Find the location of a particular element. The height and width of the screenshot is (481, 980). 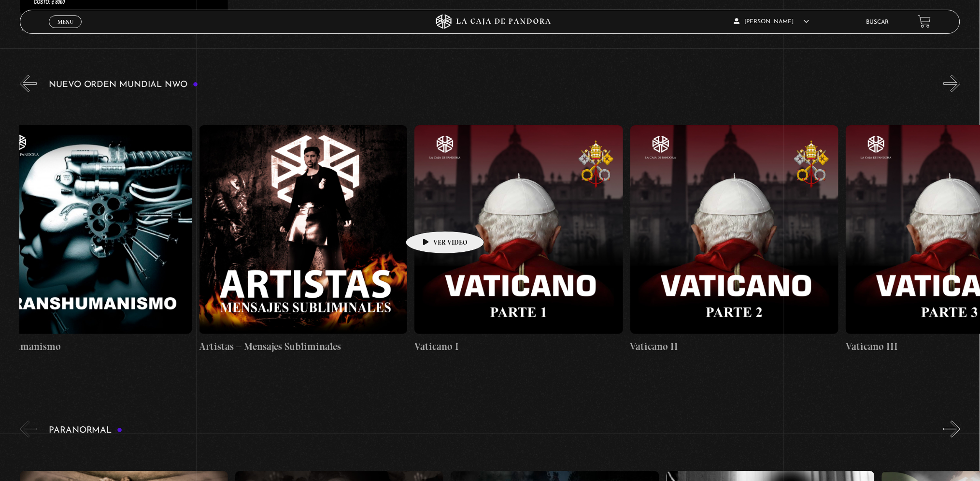

a: View your shopping cart is located at coordinates (925, 21).